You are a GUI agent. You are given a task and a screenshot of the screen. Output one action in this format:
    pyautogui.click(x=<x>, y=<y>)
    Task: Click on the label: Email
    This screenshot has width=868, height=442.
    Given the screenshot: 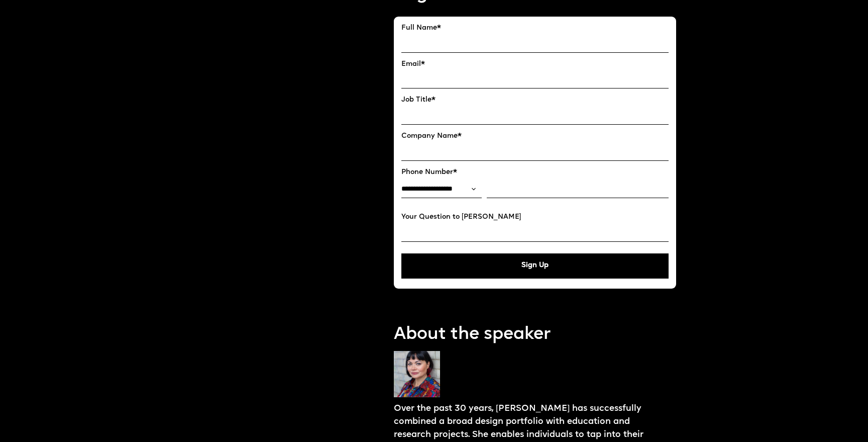 What is the action you would take?
    pyautogui.click(x=535, y=64)
    